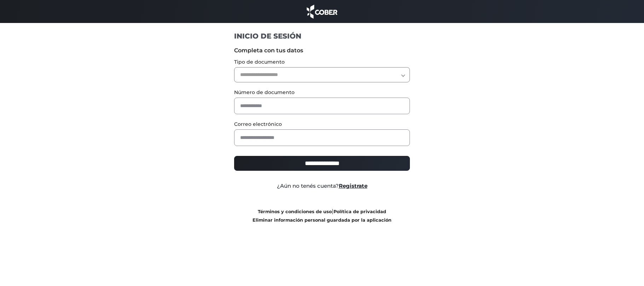 This screenshot has height=286, width=644. I want to click on label: Tipo de documento, so click(322, 62).